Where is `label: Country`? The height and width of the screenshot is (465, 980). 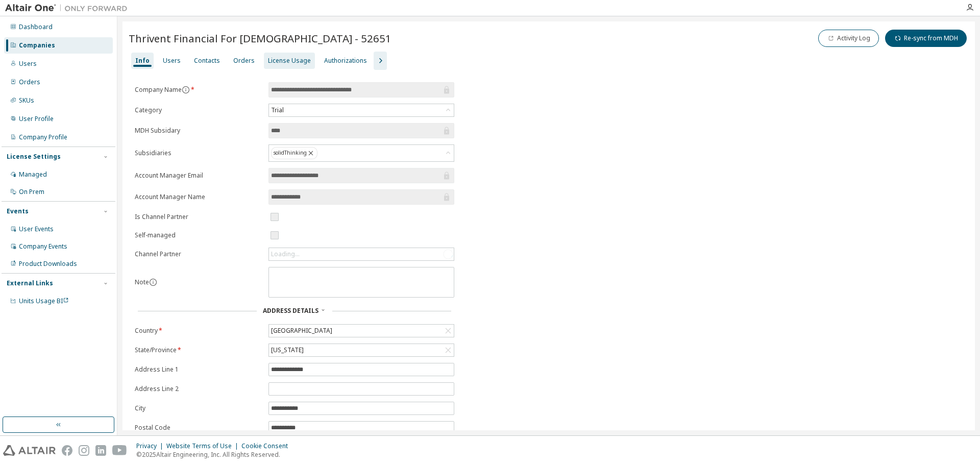
label: Country is located at coordinates (199, 330).